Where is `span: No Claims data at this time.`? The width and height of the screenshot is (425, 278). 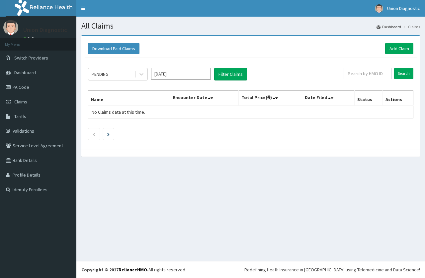 span: No Claims data at this time. is located at coordinates (118, 112).